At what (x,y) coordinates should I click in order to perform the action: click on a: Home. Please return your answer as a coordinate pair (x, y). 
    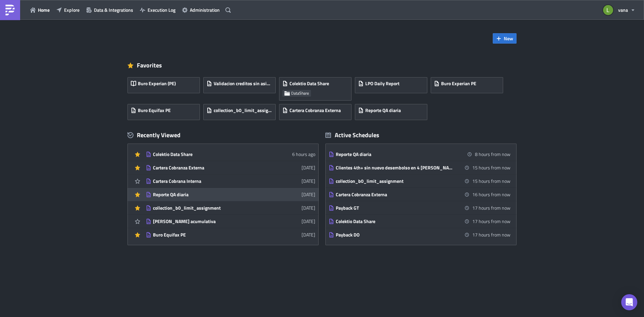
    Looking at the image, I should click on (40, 10).